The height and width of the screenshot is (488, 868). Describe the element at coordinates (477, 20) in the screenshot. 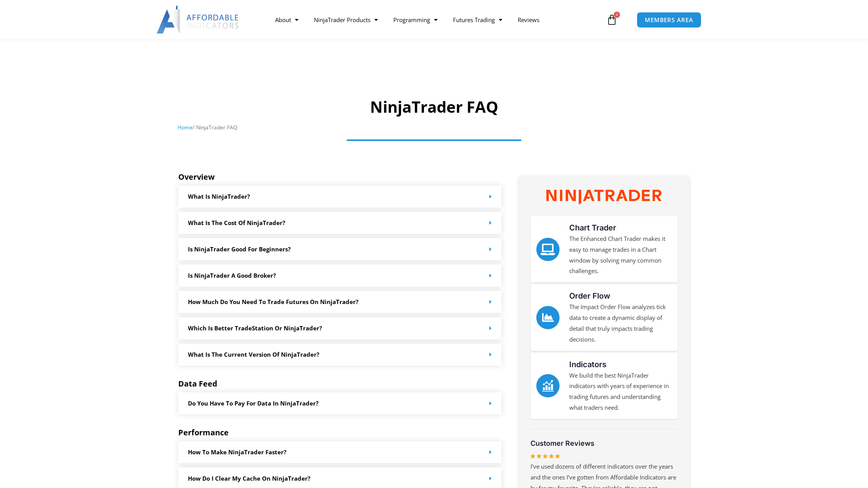

I see `a: Futures Trading` at that location.